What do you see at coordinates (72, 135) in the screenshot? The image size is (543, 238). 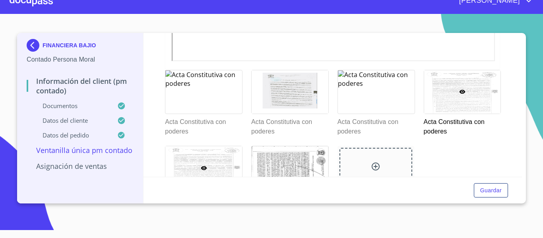 I see `p: Datos del pedido` at bounding box center [72, 135].